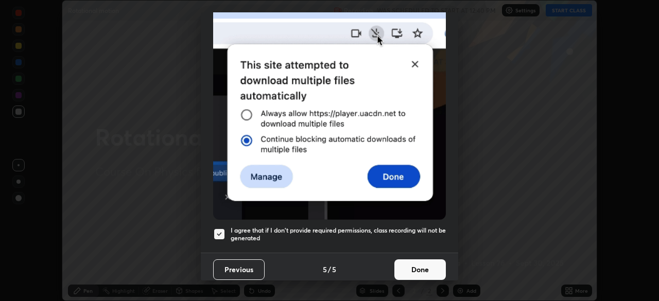  Describe the element at coordinates (239, 270) in the screenshot. I see `button: Previous` at that location.